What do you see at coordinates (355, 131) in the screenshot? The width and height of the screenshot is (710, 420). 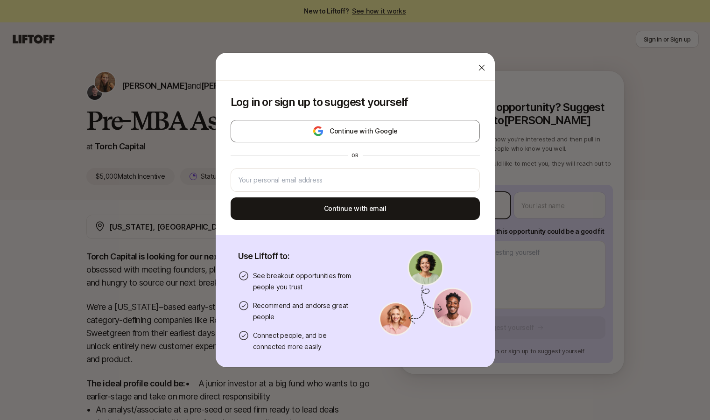 I see `button: Continue with Google` at bounding box center [355, 131].